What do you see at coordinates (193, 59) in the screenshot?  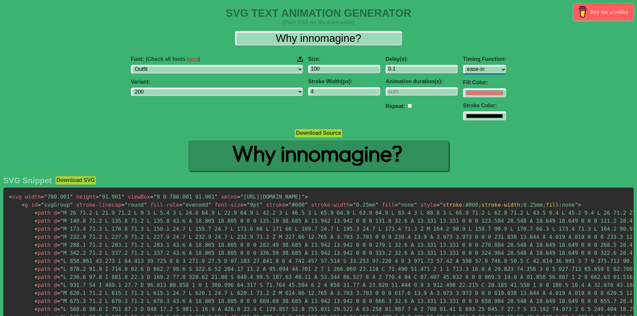 I see `a: here` at bounding box center [193, 59].